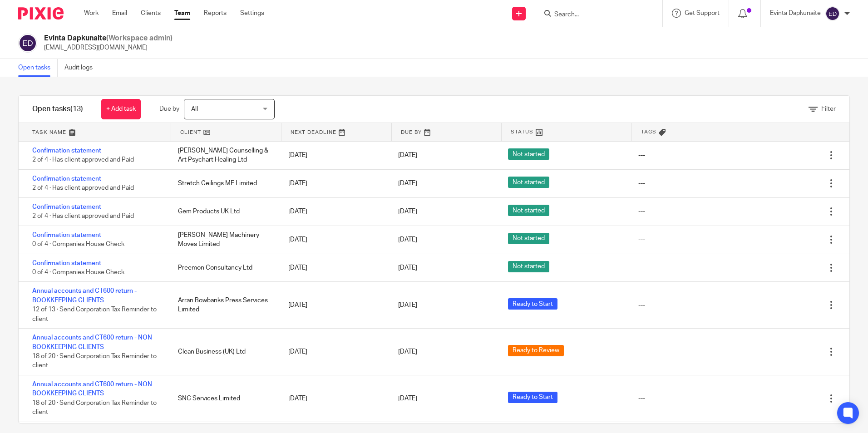 This screenshot has height=433, width=868. I want to click on h1: Open tasks, so click(58, 109).